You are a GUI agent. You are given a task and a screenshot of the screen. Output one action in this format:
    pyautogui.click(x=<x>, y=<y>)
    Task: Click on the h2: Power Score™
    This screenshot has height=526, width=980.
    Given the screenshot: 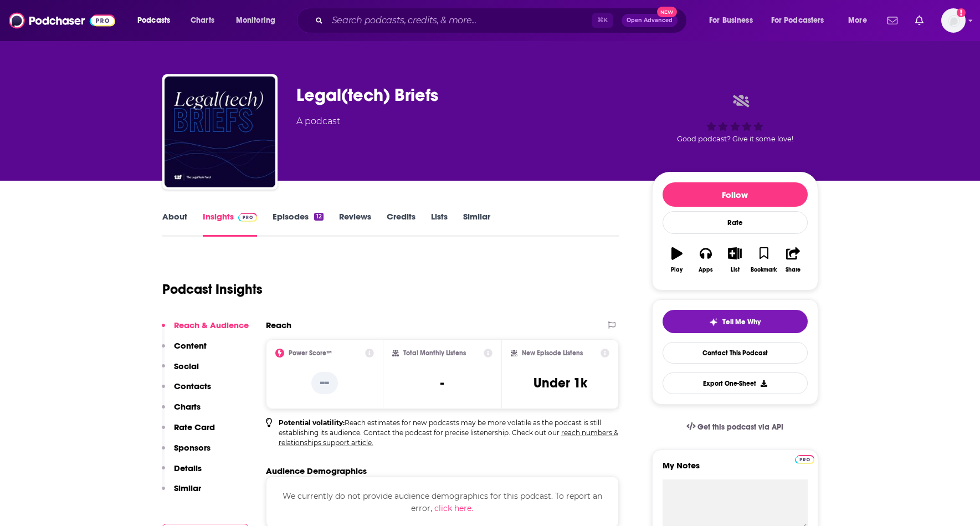 What is the action you would take?
    pyautogui.click(x=310, y=353)
    